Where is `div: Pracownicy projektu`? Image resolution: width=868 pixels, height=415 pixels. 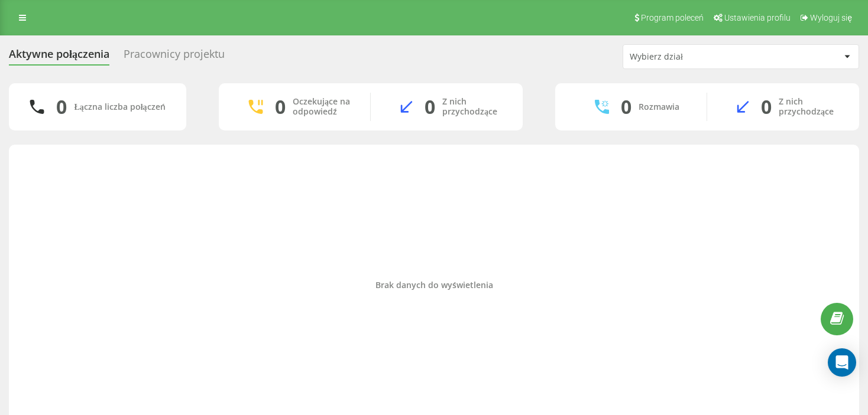 div: Pracownicy projektu is located at coordinates (174, 57).